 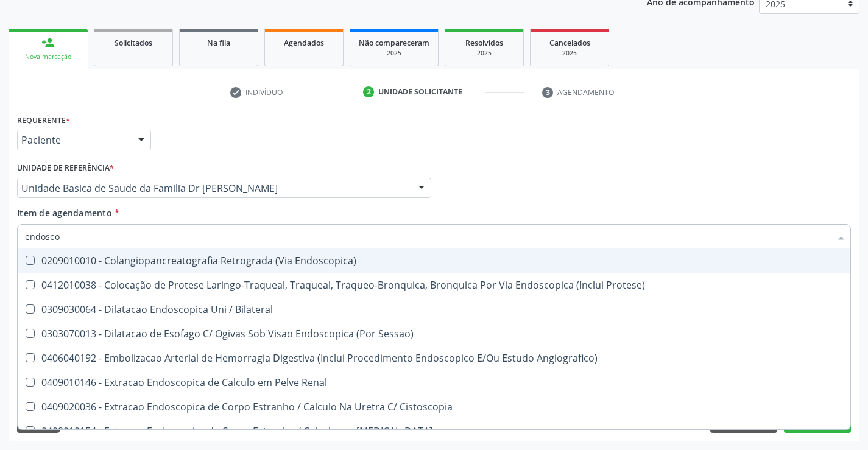 What do you see at coordinates (434, 383) in the screenshot?
I see `div: 0409010146 - Extracao Endoscopica de Calculo em Pelve Renal` at bounding box center [434, 383].